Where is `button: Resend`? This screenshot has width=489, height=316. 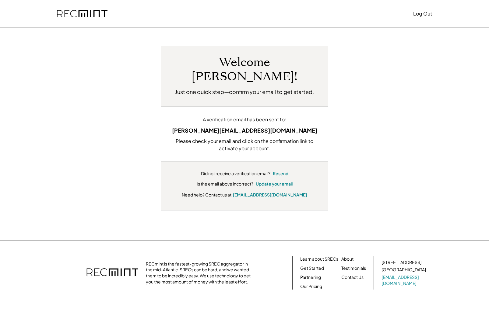
button: Resend is located at coordinates (280, 174).